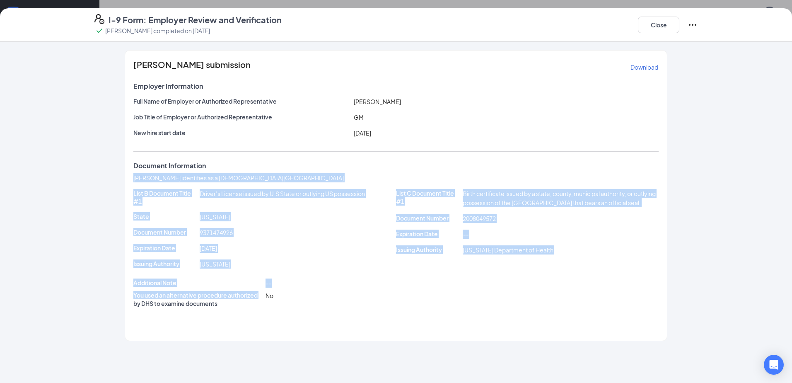 The height and width of the screenshot is (383, 792). Describe the element at coordinates (99, 31) in the screenshot. I see `svg: Checkmark` at that location.